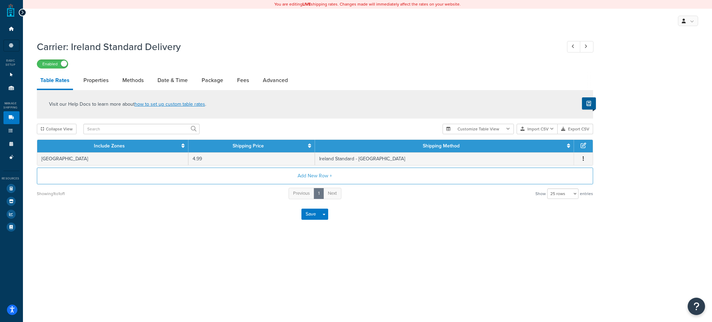 The width and height of the screenshot is (712, 322). Describe the element at coordinates (11, 144) in the screenshot. I see `li: Time Slots` at that location.